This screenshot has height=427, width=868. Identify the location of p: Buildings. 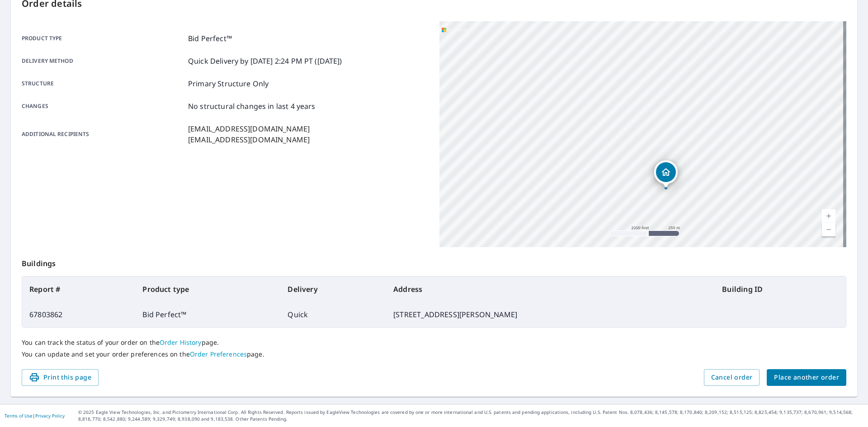
(434, 261).